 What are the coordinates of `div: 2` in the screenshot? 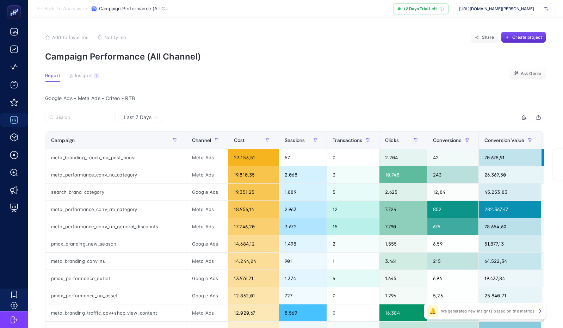 It's located at (353, 244).